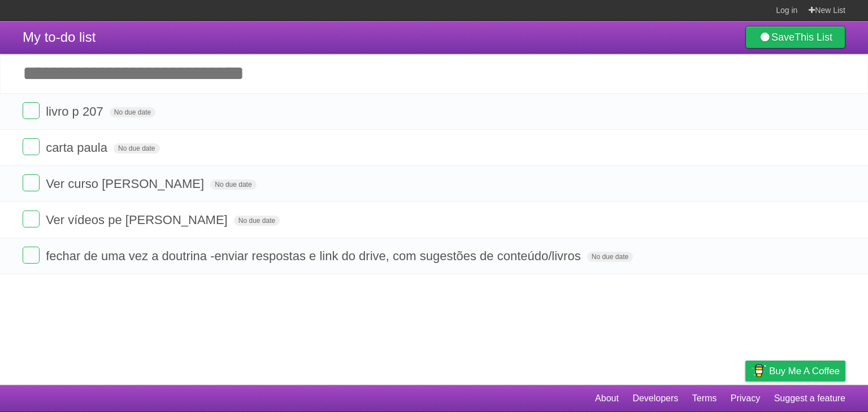 The width and height of the screenshot is (868, 412). Describe the element at coordinates (809, 398) in the screenshot. I see `a: Suggest a feature` at that location.